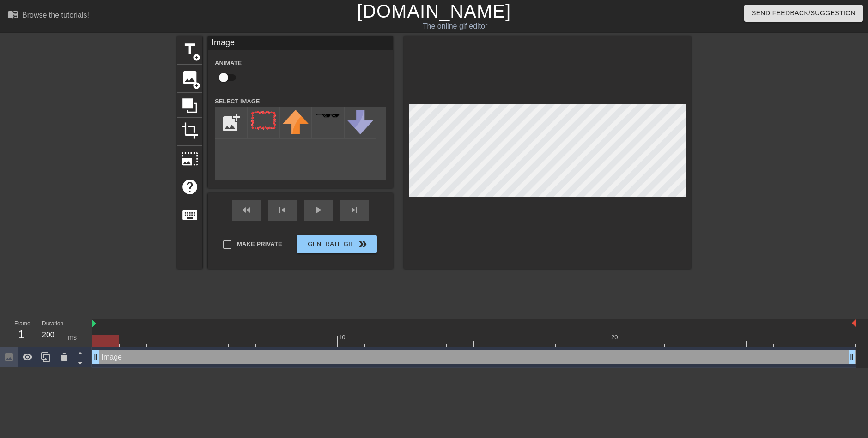  I want to click on span: help, so click(190, 187).